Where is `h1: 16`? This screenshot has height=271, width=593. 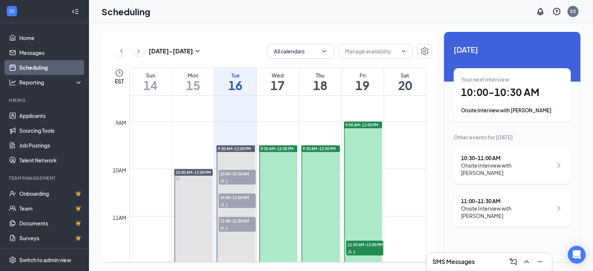 h1: 16 is located at coordinates (235, 85).